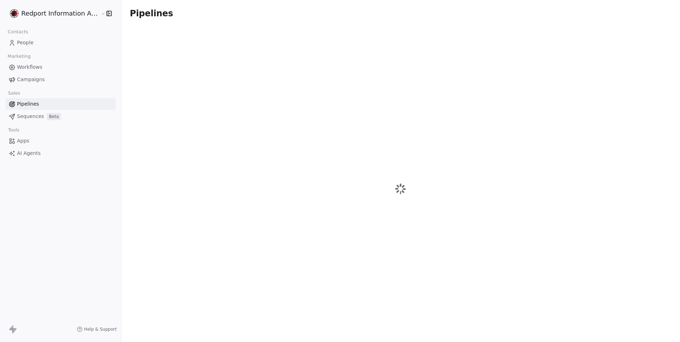  What do you see at coordinates (61, 67) in the screenshot?
I see `a: Workflows` at bounding box center [61, 67].